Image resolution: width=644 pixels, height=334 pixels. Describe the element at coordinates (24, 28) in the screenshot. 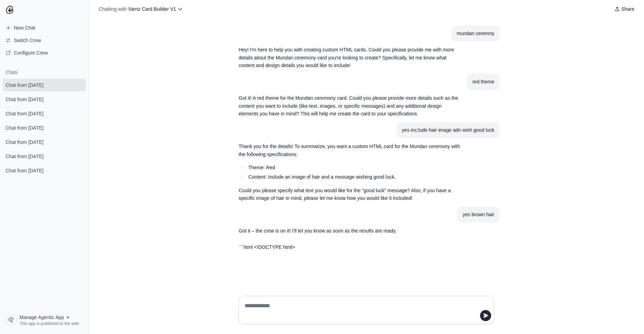

I see `span: New Chat` at that location.